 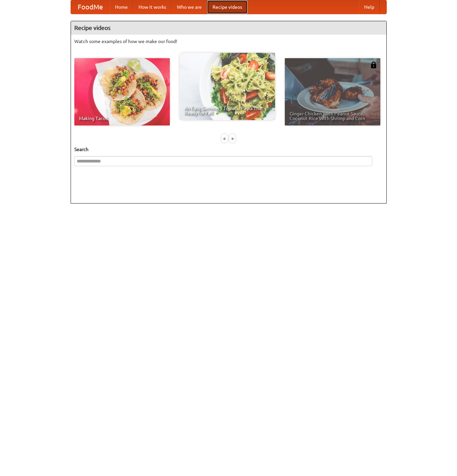 What do you see at coordinates (122, 7) in the screenshot?
I see `a: Home` at bounding box center [122, 7].